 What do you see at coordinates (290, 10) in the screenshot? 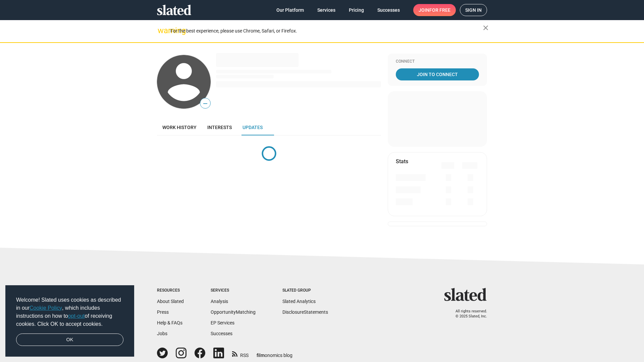
I see `span: Our Platform` at bounding box center [290, 10].